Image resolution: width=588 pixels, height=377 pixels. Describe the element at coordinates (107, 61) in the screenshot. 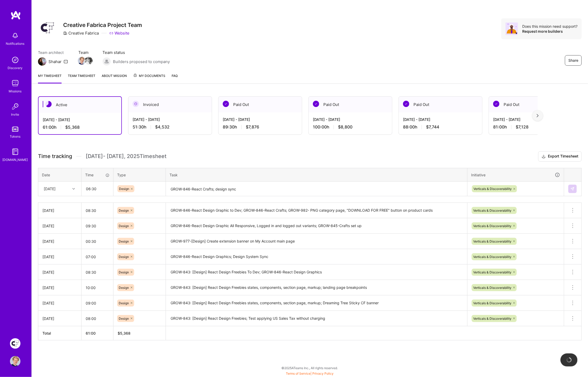

I see `img: Builders proposed to company` at that location.